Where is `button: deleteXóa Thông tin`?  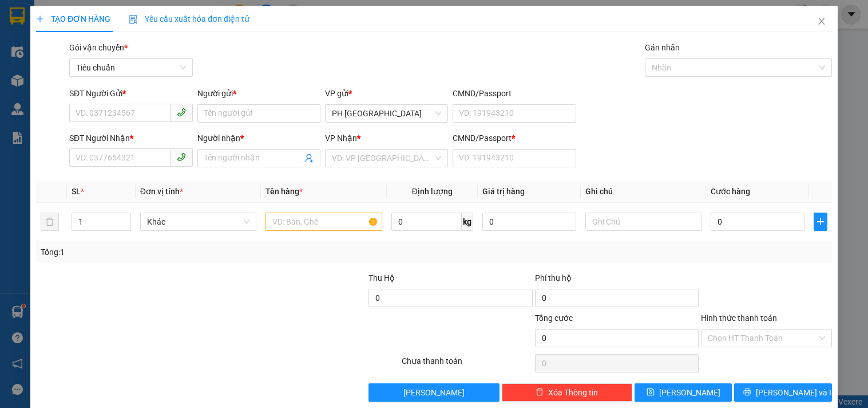 button: deleteXóa Thông tin is located at coordinates (567, 393).